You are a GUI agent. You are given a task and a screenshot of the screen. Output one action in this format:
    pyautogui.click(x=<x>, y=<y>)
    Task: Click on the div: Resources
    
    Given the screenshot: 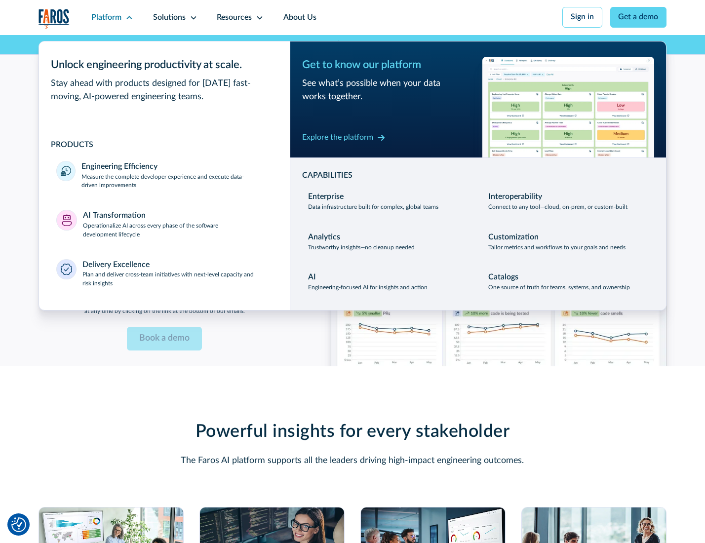 What is the action you would take?
    pyautogui.click(x=234, y=18)
    